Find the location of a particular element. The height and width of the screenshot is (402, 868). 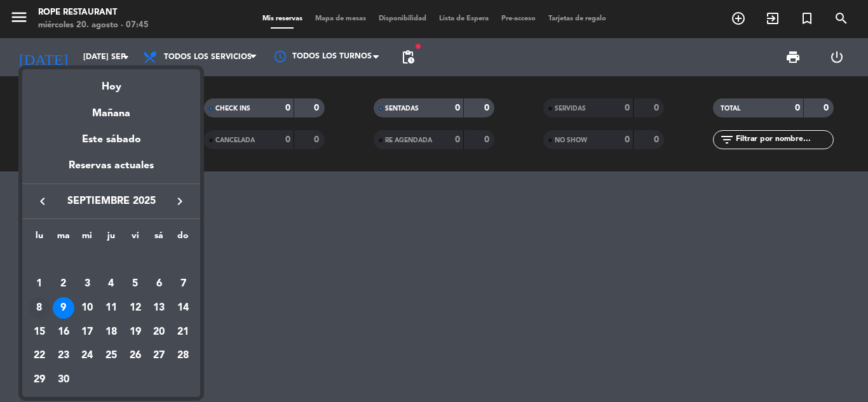

div: 22 is located at coordinates (40, 356).